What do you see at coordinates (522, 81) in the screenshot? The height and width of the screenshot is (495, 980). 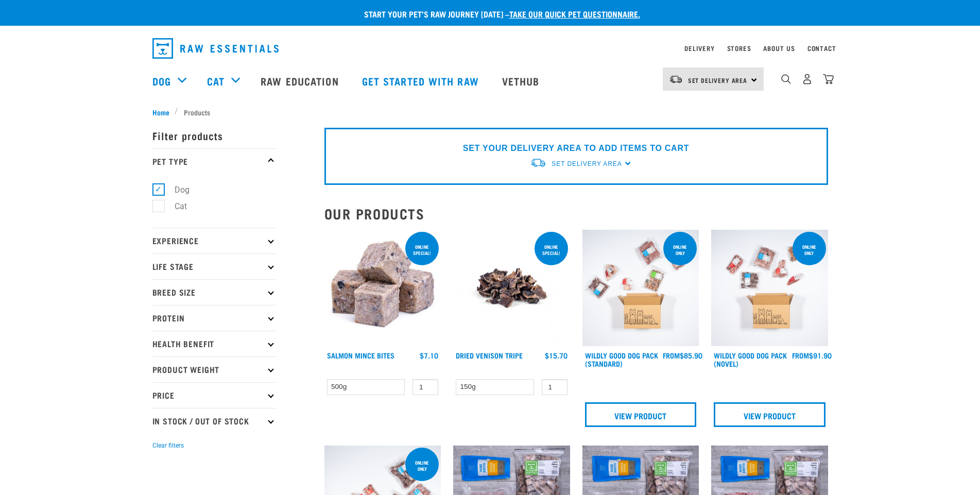 I see `a: Vethub` at bounding box center [522, 81].